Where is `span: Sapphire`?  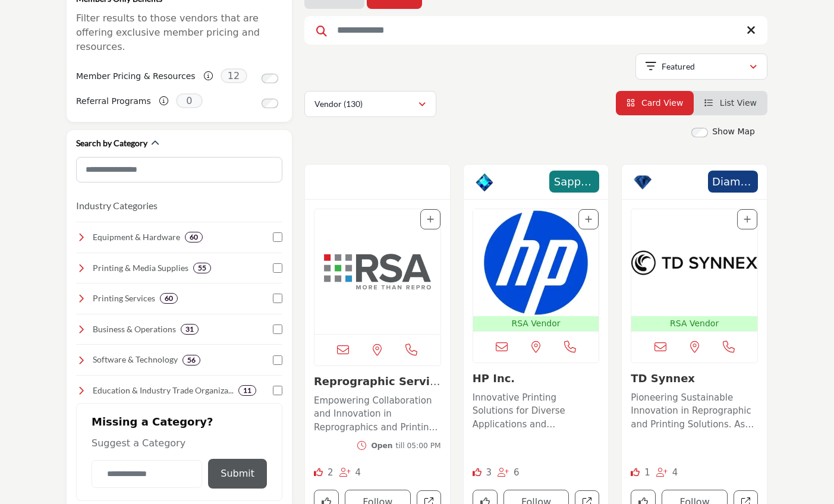 span: Sapphire is located at coordinates (574, 181).